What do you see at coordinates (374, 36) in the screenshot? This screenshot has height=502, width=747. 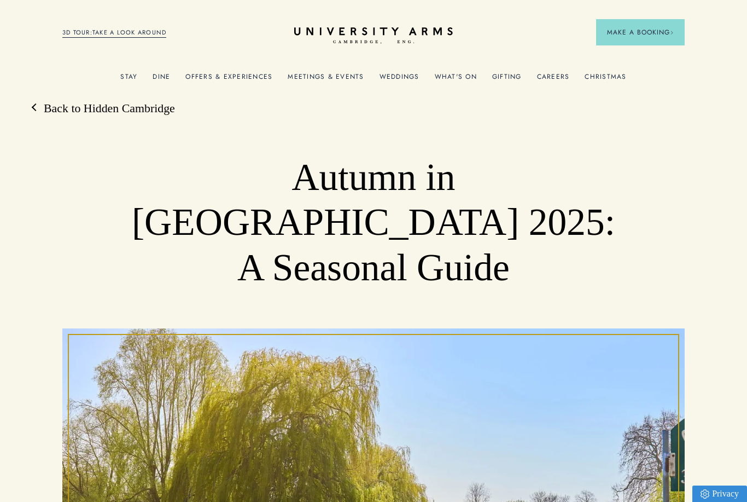 I see `a: Home` at bounding box center [374, 36].